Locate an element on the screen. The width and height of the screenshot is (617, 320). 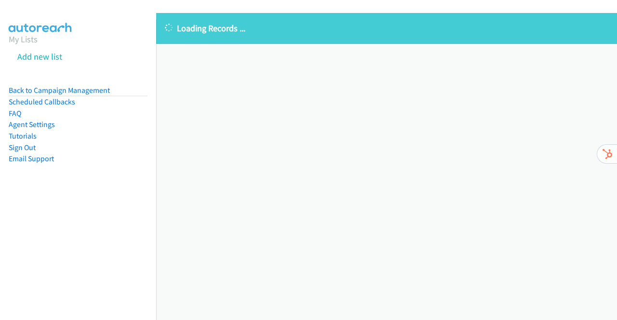
a: My Lists is located at coordinates (23, 39).